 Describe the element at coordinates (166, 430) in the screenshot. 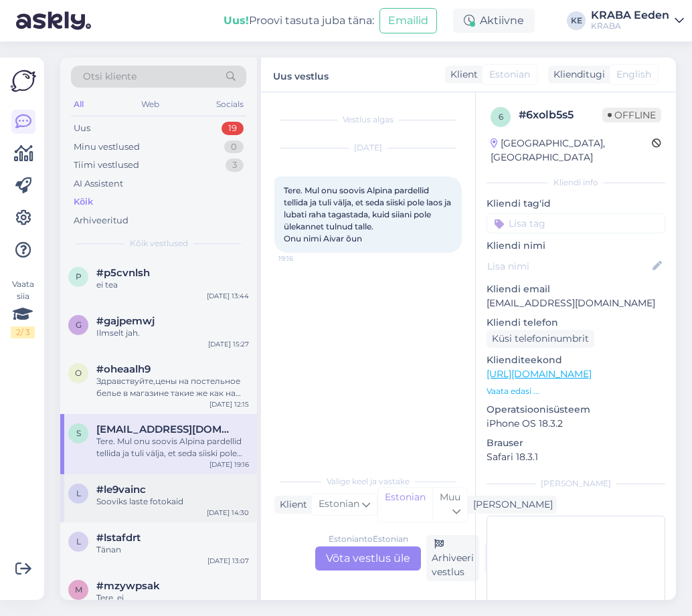

I see `span: Stevelimeribel@gmail.com` at that location.